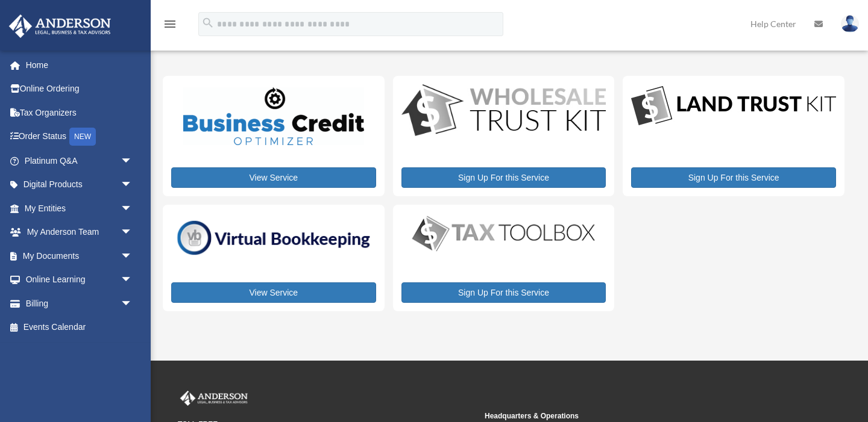 This screenshot has width=868, height=422. Describe the element at coordinates (79, 160) in the screenshot. I see `a: Platinum Q&Aarrow_drop_down` at that location.